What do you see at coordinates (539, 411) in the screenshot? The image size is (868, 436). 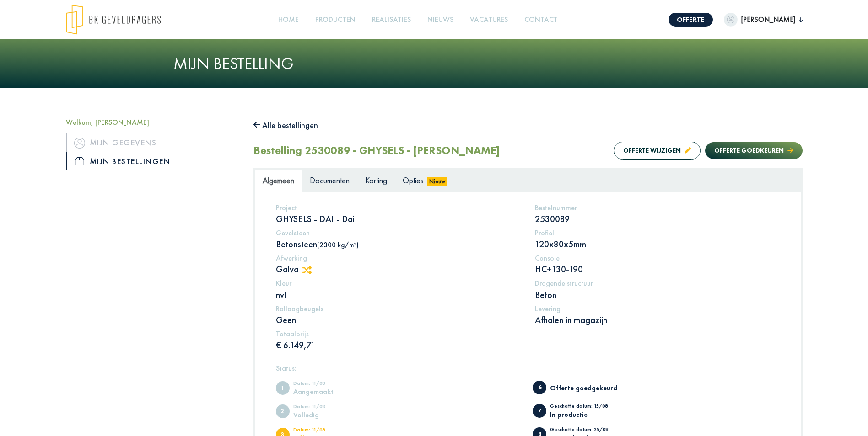 I see `span: In productie` at bounding box center [539, 411].